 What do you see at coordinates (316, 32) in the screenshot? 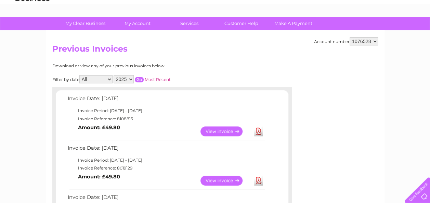
I see `a: Water` at bounding box center [316, 32].